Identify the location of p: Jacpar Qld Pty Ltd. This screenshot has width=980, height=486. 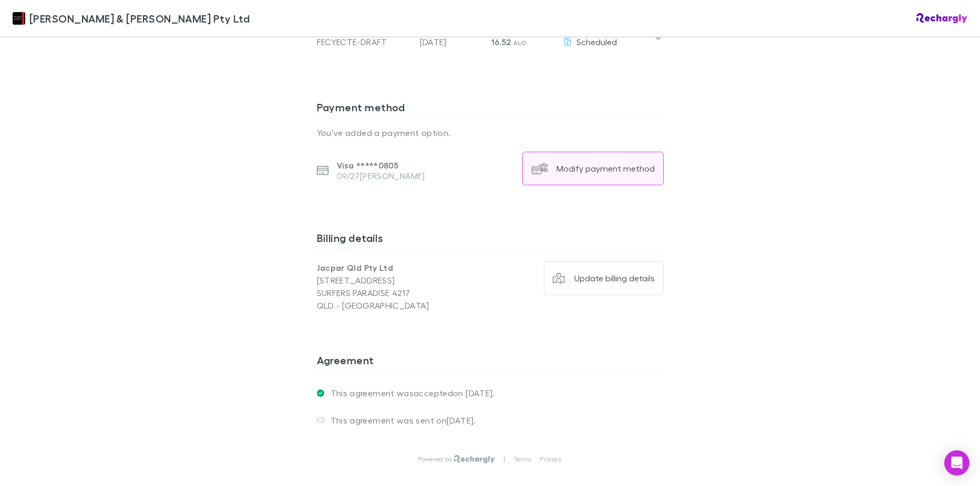
(403, 268).